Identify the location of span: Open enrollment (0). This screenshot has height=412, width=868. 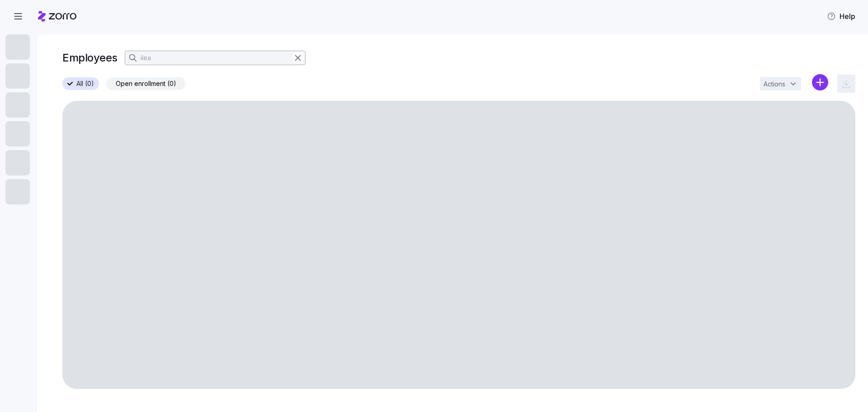
(146, 84).